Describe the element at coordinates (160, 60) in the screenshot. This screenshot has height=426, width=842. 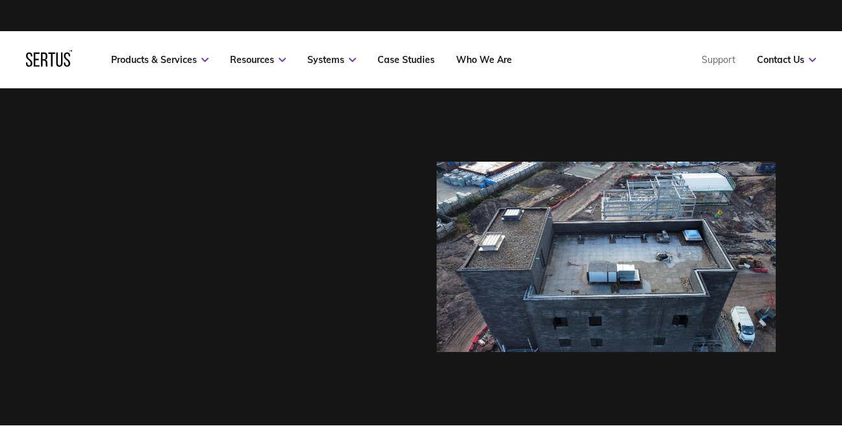
I see `a: Products & Services` at that location.